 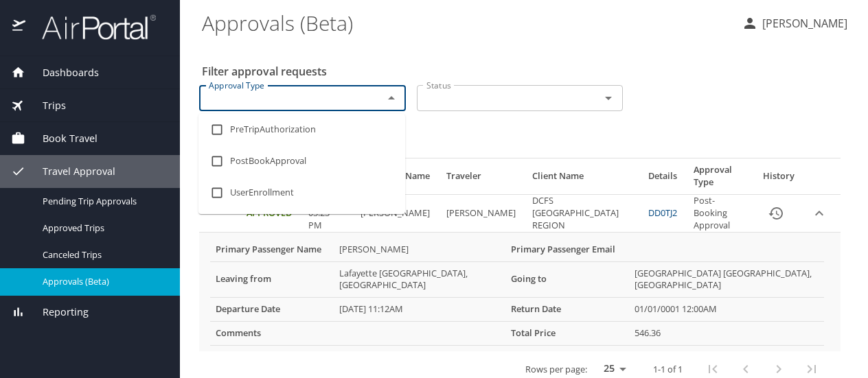 I want to click on span: Approved Trips, so click(x=103, y=227).